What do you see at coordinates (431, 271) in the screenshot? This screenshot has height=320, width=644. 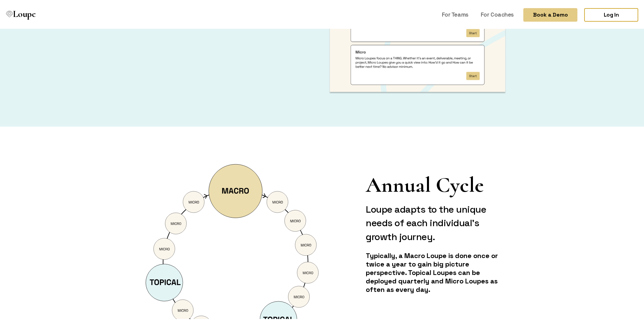 I see `b: Typically, a Macro Loupe is done once or twice a year to gain big picture perspective. Topical Lo...` at bounding box center [431, 271].